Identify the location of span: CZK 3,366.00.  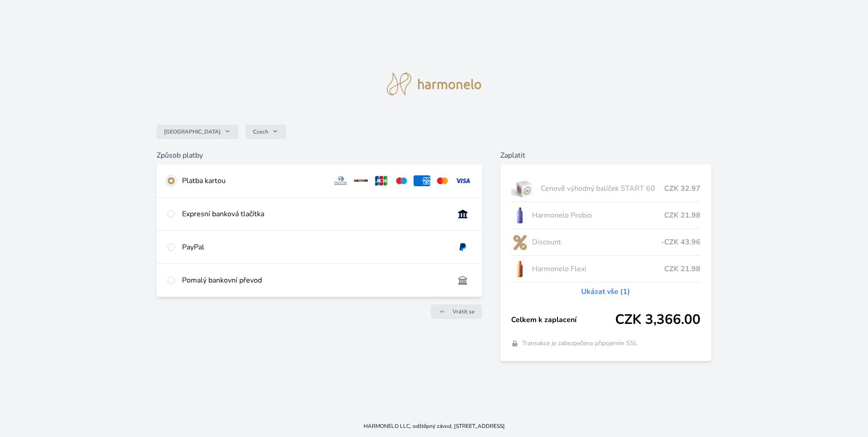
(658, 320).